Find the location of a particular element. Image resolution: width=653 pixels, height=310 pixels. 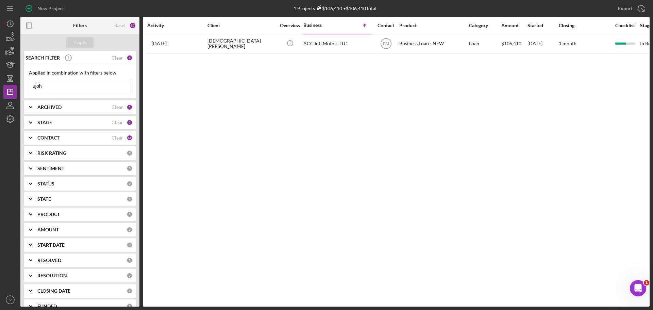

span: $106,410 is located at coordinates (511, 43).